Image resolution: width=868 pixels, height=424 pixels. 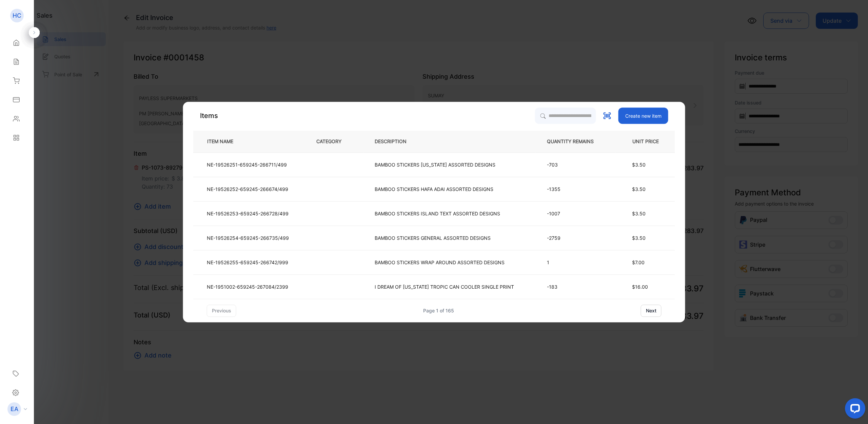 What do you see at coordinates (576, 141) in the screenshot?
I see `p: QUANTITY REMAINS` at bounding box center [576, 141].